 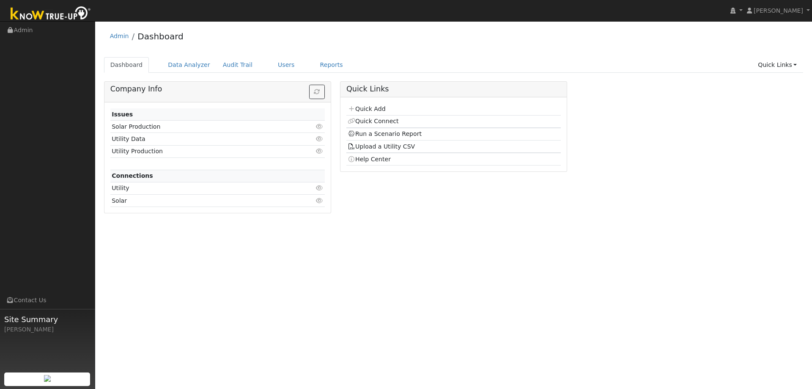 I want to click on td: Solar, so click(x=200, y=201).